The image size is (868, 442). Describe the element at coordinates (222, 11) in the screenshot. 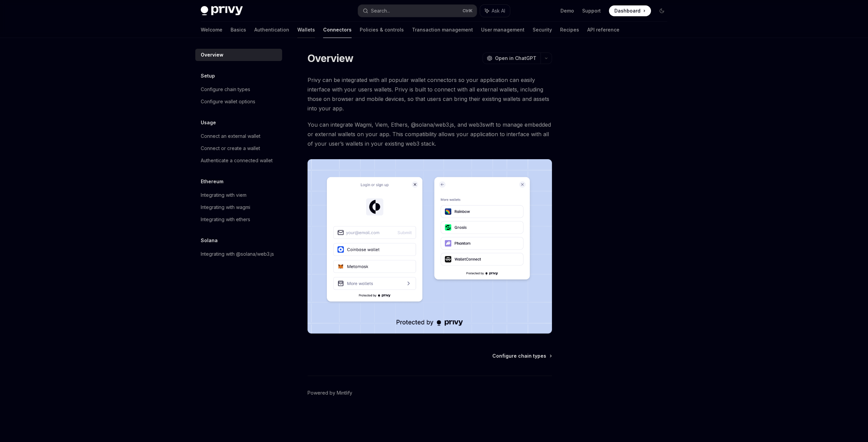

I see `img: dark logo` at that location.